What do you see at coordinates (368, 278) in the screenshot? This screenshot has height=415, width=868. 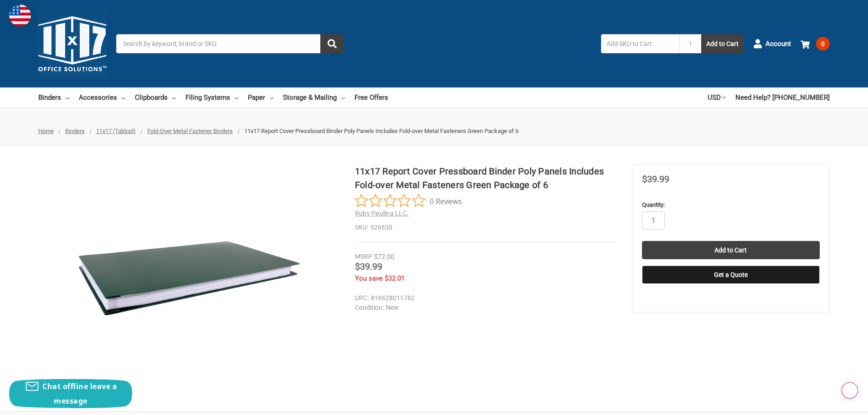 I see `span: You save` at bounding box center [368, 278].